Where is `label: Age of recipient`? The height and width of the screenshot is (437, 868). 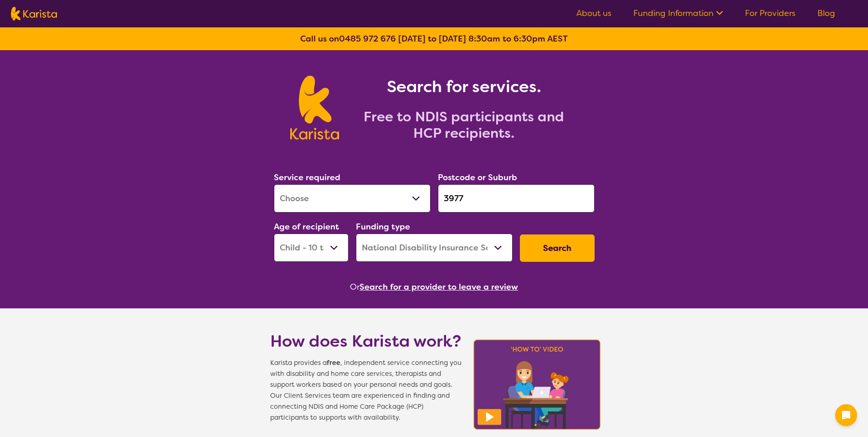 label: Age of recipient is located at coordinates (306, 227).